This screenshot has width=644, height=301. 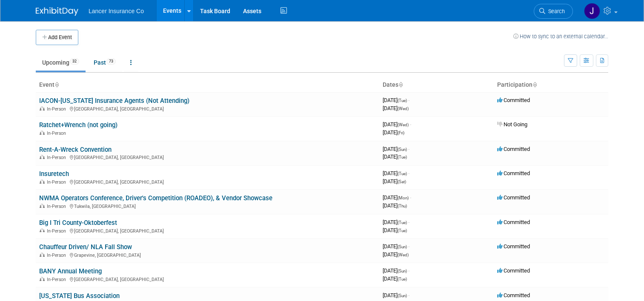 What do you see at coordinates (57, 12) in the screenshot?
I see `img: ExhibitDay` at bounding box center [57, 12].